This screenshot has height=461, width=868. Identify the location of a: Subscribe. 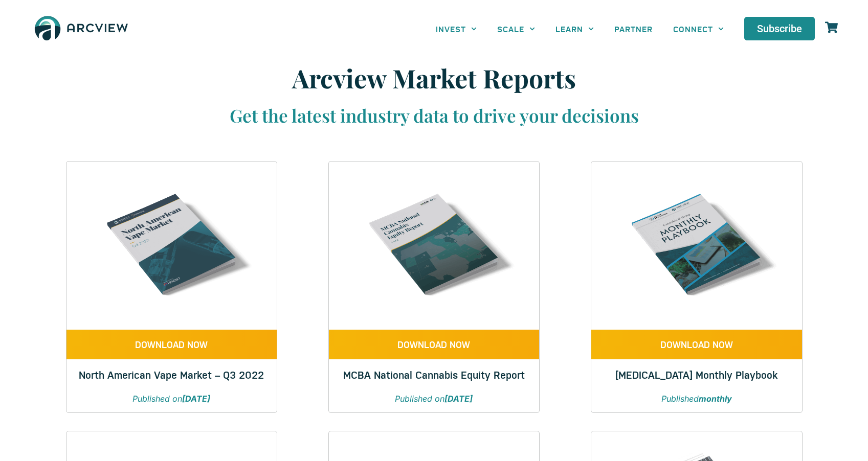
(779, 29).